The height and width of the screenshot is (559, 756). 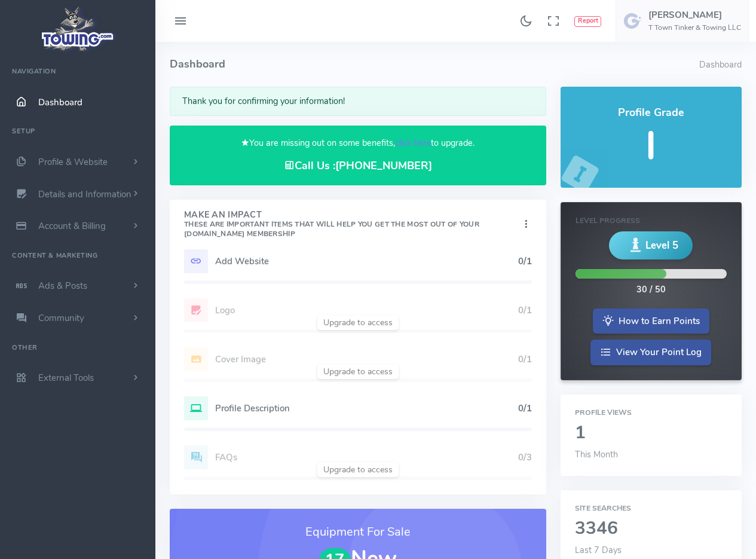 I want to click on span: This Month, so click(x=597, y=454).